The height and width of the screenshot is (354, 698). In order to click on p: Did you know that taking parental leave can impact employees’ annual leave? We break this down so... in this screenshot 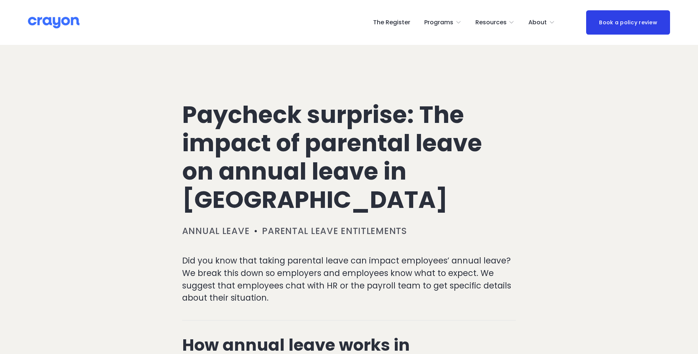, I will do `click(349, 279)`.